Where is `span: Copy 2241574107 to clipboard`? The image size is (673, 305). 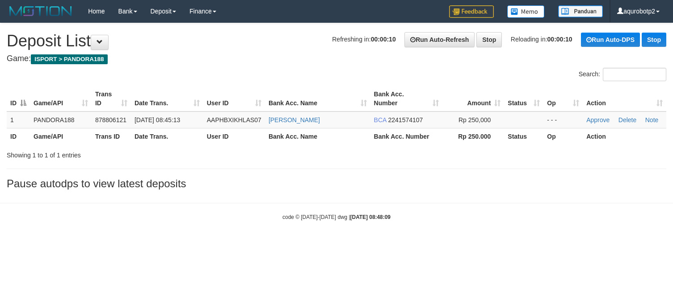 span: Copy 2241574107 to clipboard is located at coordinates (406, 120).